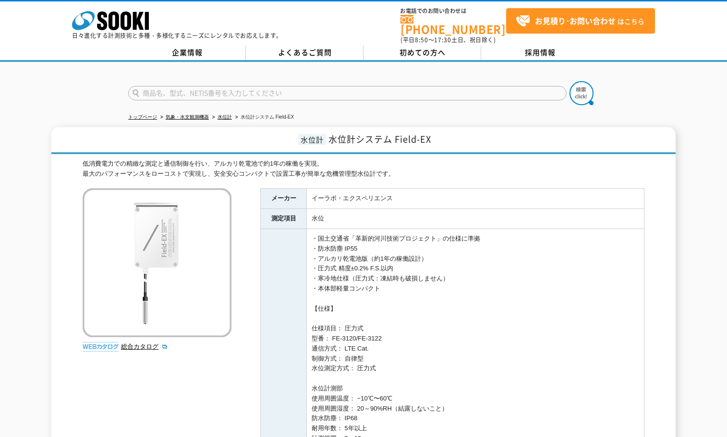  What do you see at coordinates (422, 52) in the screenshot?
I see `span: 初めての方へ` at bounding box center [422, 52].